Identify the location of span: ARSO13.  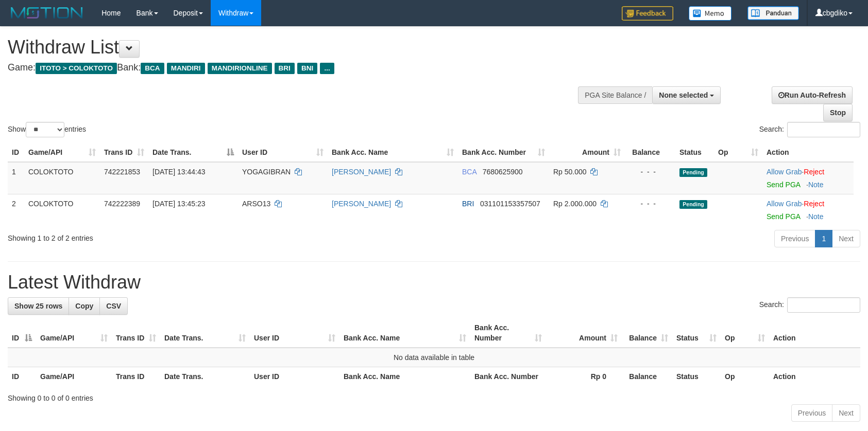
(256, 203).